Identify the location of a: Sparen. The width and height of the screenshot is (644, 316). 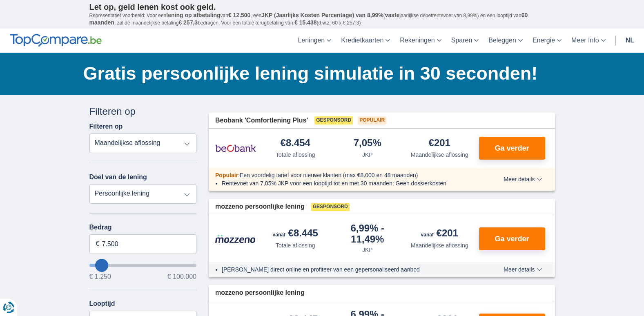
(465, 40).